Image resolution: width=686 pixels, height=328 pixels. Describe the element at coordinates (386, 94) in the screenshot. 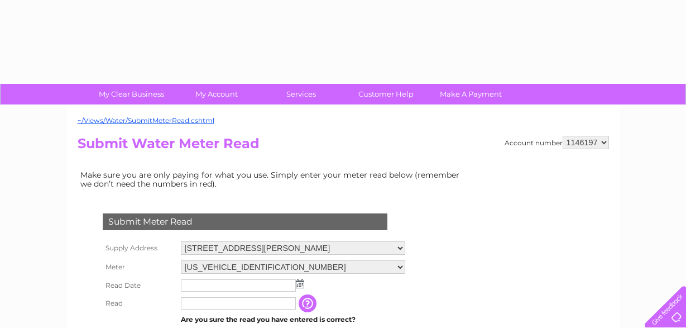

I see `a: Customer Help` at that location.